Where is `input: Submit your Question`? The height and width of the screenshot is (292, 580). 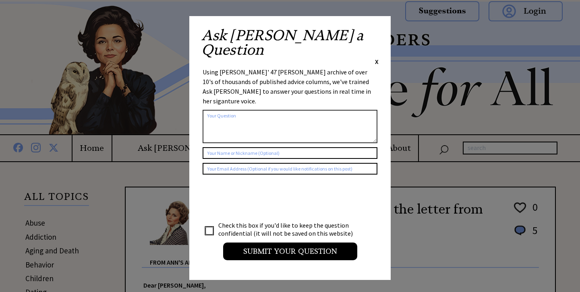
input: Submit your Question is located at coordinates (290, 252).